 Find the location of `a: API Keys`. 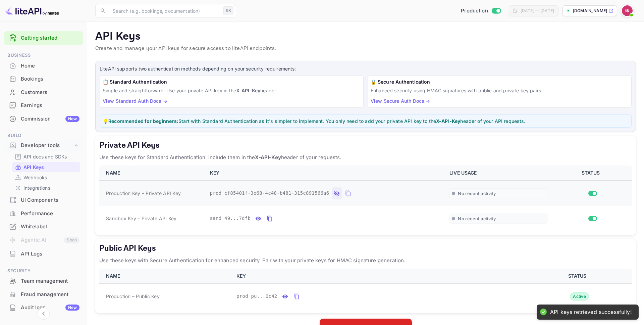

a: API Keys is located at coordinates (46, 167).